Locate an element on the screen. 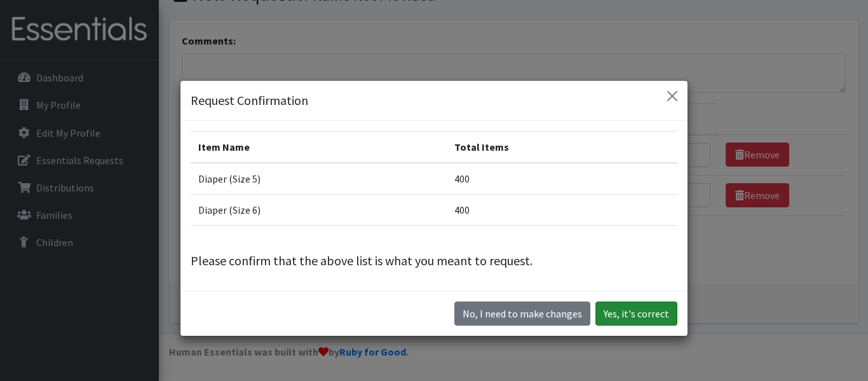  th: Total Items is located at coordinates (562, 148).